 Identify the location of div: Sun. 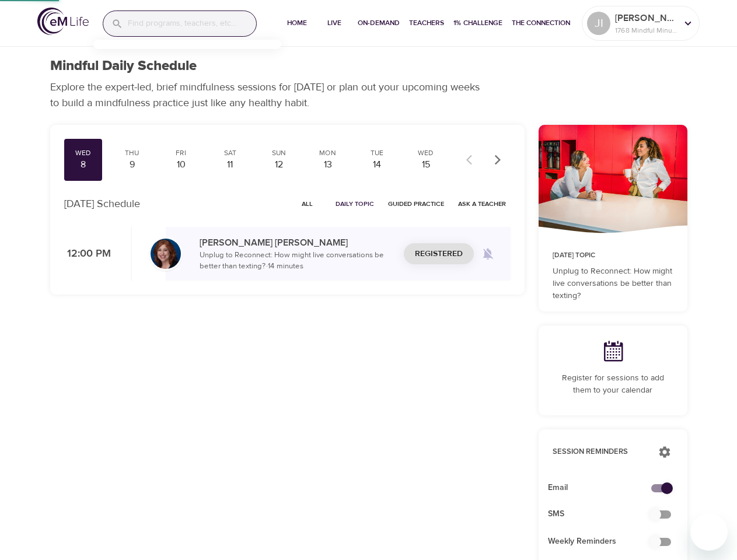
(278, 153).